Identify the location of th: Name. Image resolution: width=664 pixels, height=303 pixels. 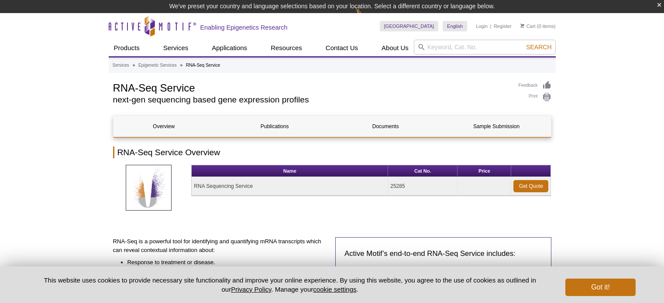
(290, 171).